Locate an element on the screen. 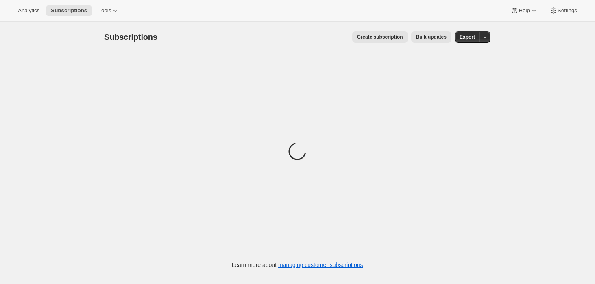  a: managing customer subscriptions is located at coordinates (321, 265).